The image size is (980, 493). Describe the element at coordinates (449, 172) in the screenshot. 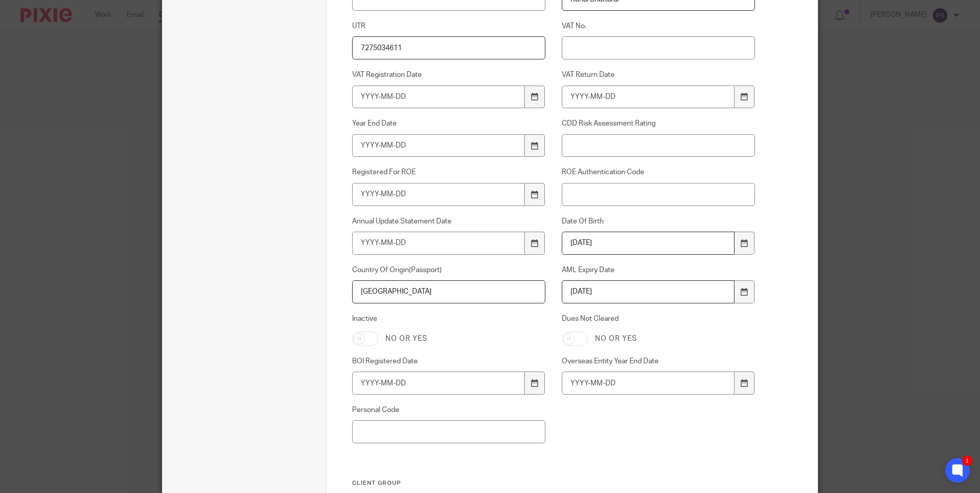

I see `label: Registered For ROE` at that location.